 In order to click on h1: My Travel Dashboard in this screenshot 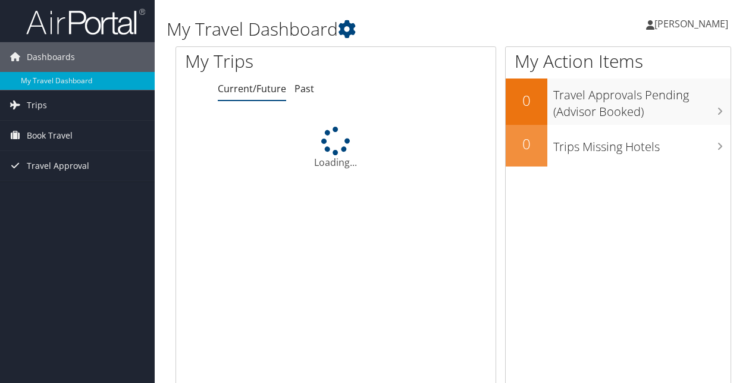, I will do `click(358, 29)`.